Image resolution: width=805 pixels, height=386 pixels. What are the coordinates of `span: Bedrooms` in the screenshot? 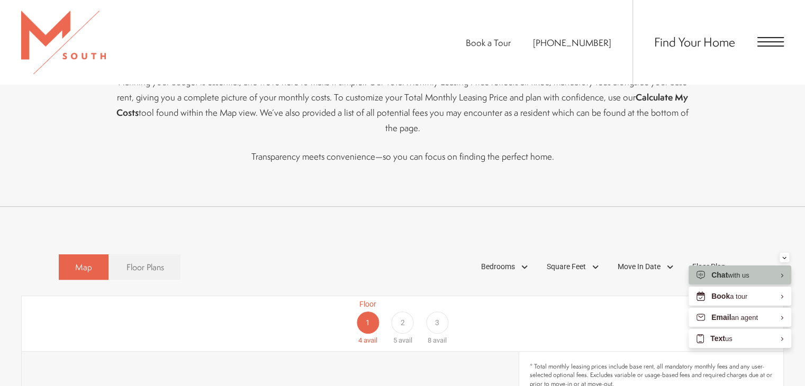 It's located at (498, 267).